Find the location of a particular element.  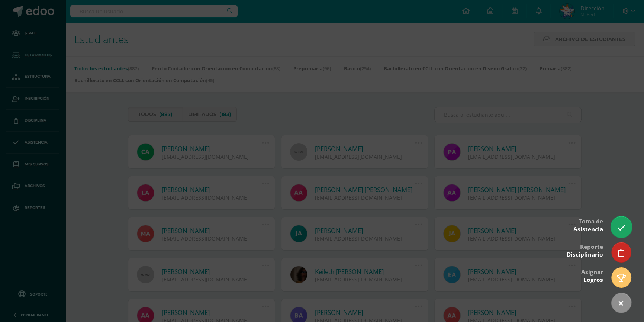

div: Reporte is located at coordinates (585, 250).